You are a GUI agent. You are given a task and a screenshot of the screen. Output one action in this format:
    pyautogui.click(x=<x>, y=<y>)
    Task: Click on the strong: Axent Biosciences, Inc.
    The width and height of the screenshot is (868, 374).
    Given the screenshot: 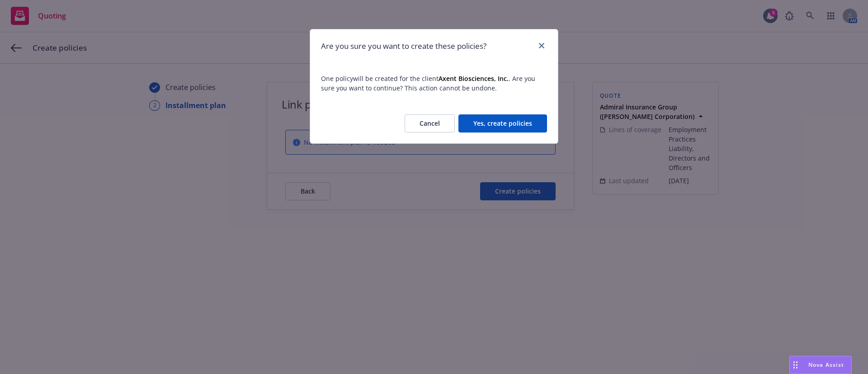 What is the action you would take?
    pyautogui.click(x=473, y=78)
    